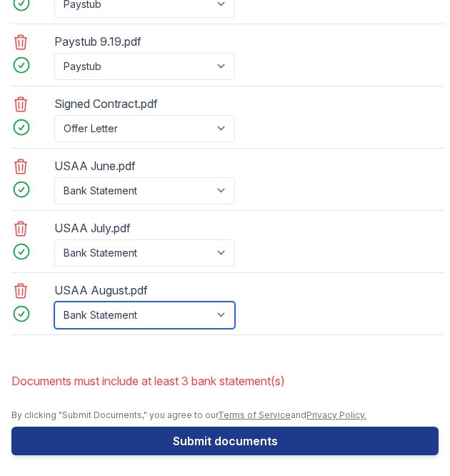 This screenshot has height=476, width=450. Describe the element at coordinates (145, 166) in the screenshot. I see `div: USAA June.pdf` at that location.